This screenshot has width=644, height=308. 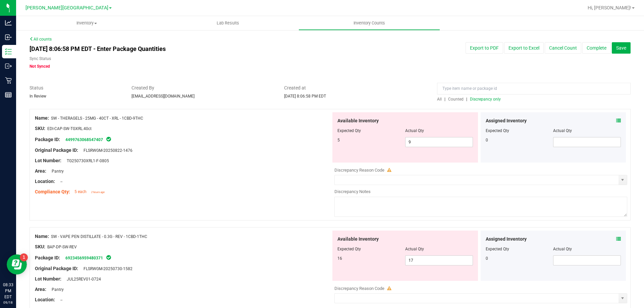 What do you see at coordinates (107, 150) in the screenshot?
I see `span: FLSRWGM-20250822-1476` at bounding box center [107, 150].